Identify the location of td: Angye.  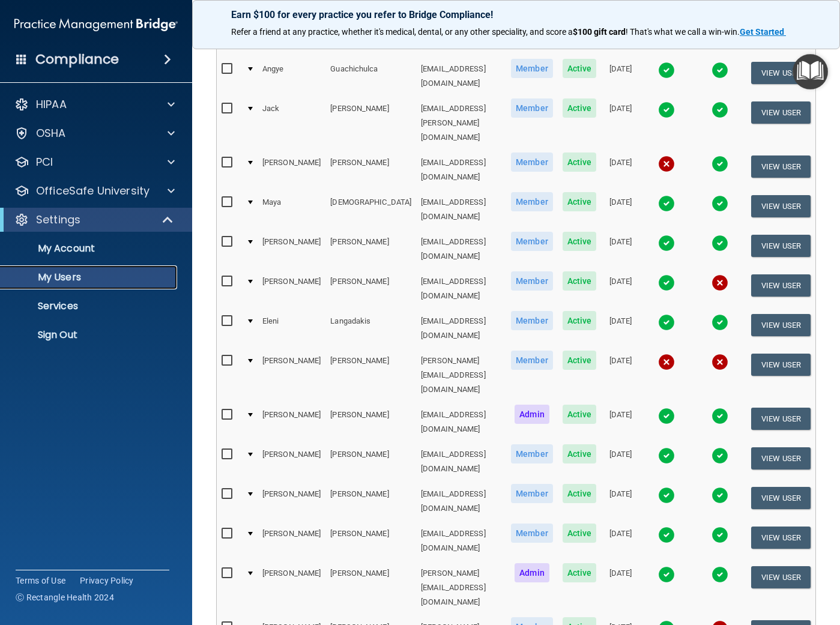
(291, 76).